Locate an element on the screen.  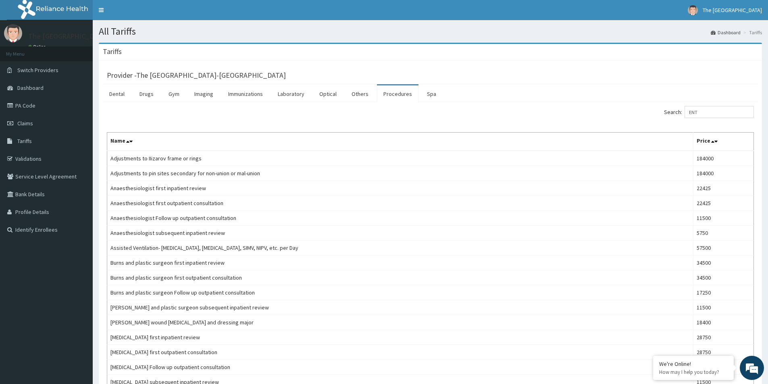
a: Spa is located at coordinates (431, 94).